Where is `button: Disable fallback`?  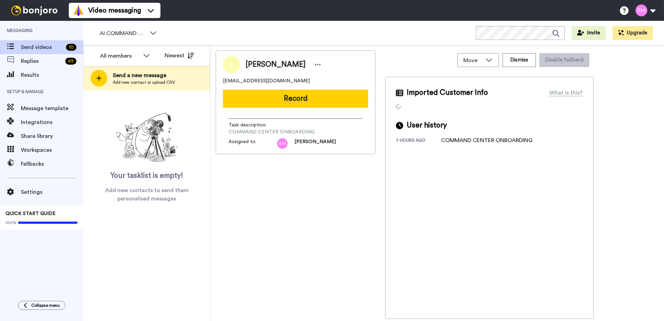 button: Disable fallback is located at coordinates (564, 60).